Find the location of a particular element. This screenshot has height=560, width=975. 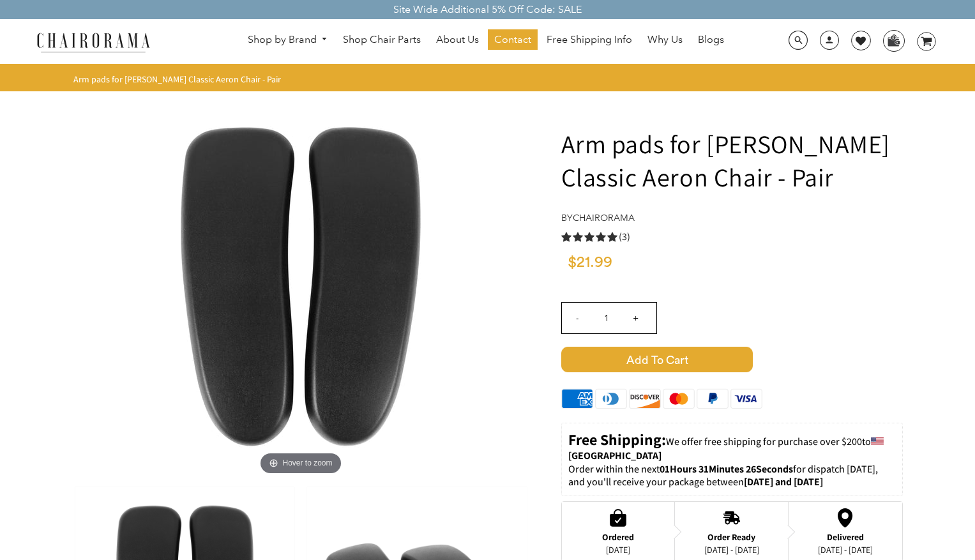

a: chairorama is located at coordinates (603, 218).